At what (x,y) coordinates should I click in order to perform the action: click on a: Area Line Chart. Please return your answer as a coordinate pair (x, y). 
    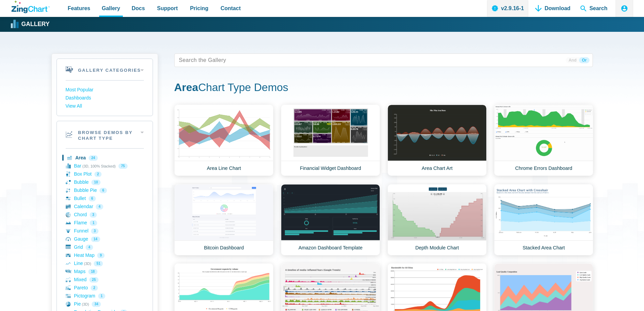
    Looking at the image, I should click on (224, 140).